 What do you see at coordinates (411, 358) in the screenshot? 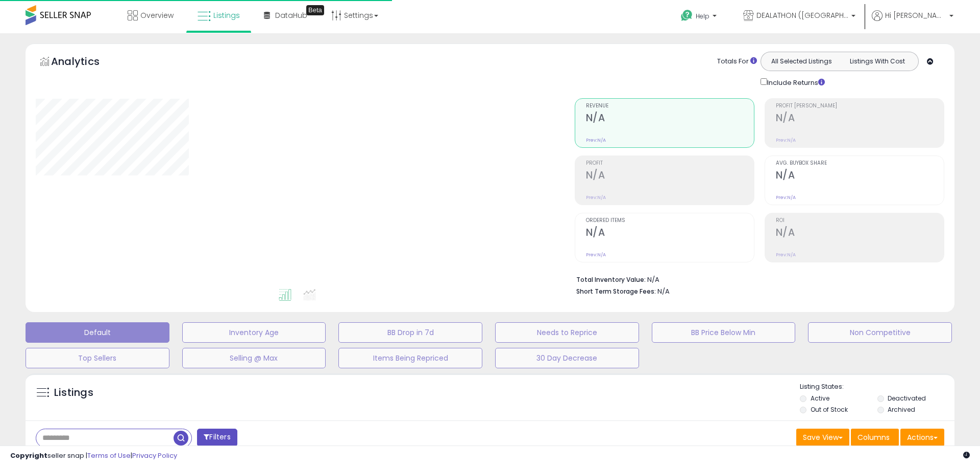
I see `button: Items Being Repriced` at bounding box center [411, 358].